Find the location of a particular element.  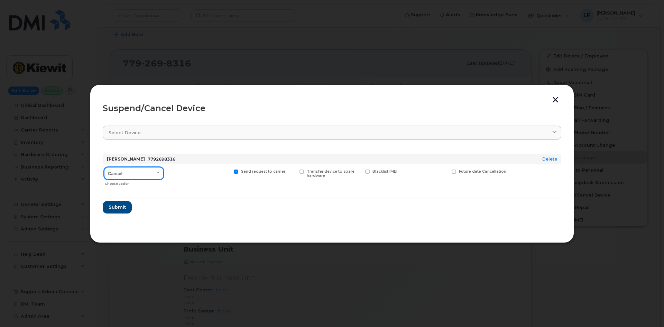

span: Blacklist IMEI is located at coordinates (385, 171).